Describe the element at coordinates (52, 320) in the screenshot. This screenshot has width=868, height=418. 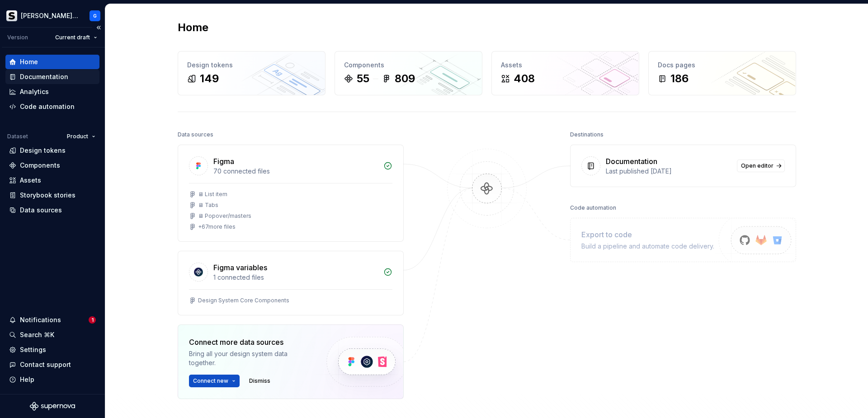
I see `button: Notifications1` at that location.